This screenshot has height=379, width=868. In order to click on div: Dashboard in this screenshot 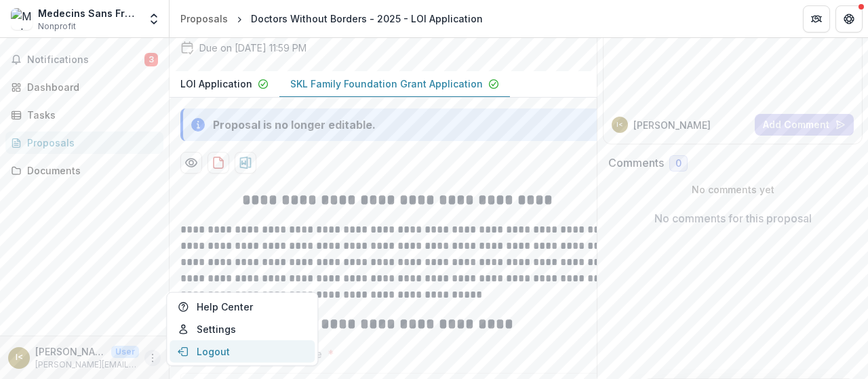, I will do `click(89, 87)`.